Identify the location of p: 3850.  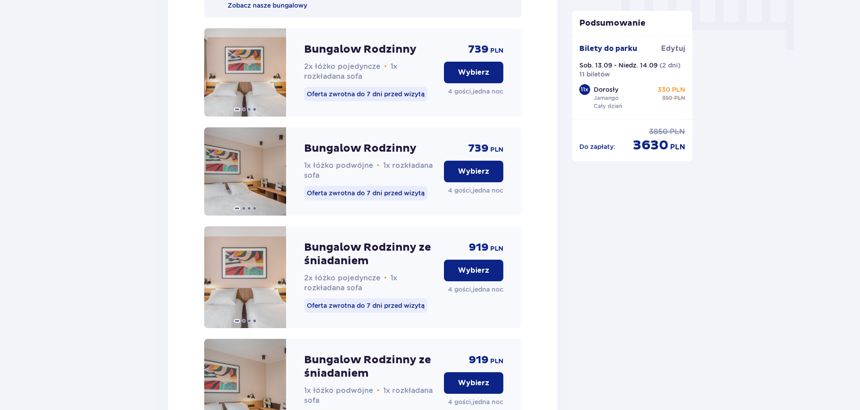
(658, 132).